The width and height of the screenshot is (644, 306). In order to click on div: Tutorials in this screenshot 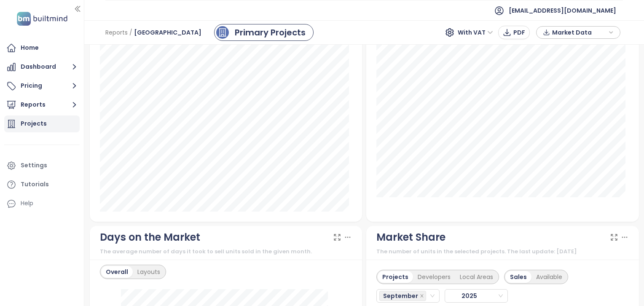, I will do `click(35, 184)`.